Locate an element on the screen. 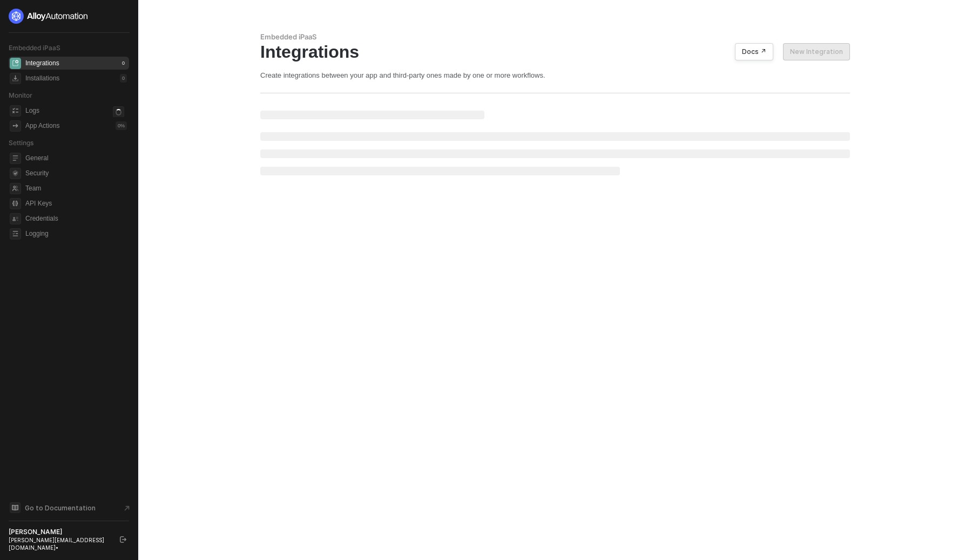  div: Logs is located at coordinates (33, 111).